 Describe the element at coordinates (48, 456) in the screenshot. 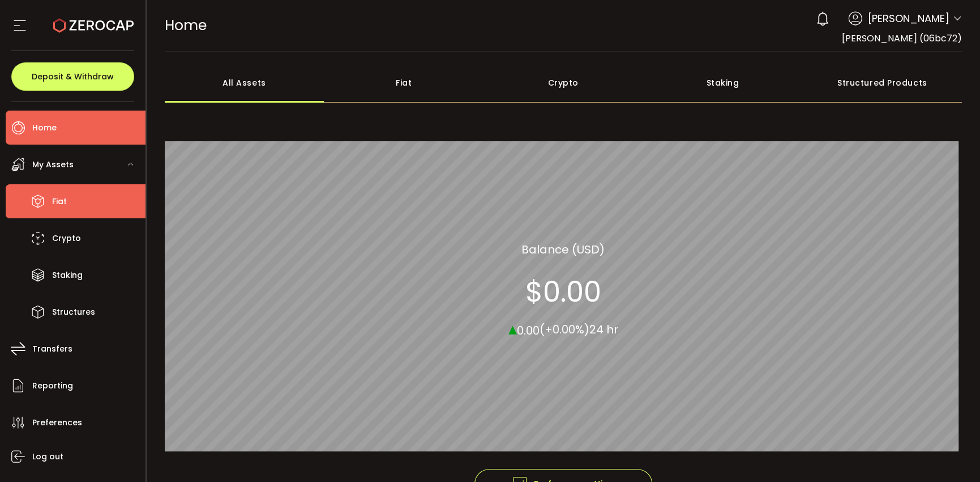

I see `span: Log out` at that location.